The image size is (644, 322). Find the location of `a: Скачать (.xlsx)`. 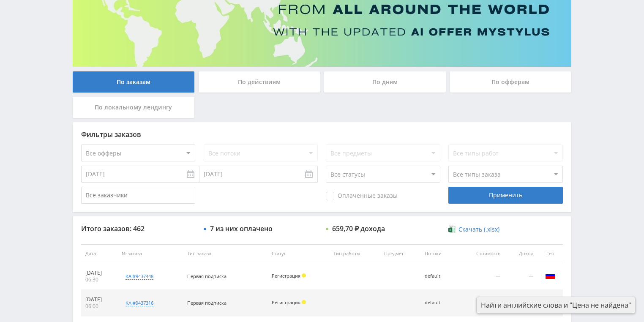

a: Скачать (.xlsx) is located at coordinates (473, 229).